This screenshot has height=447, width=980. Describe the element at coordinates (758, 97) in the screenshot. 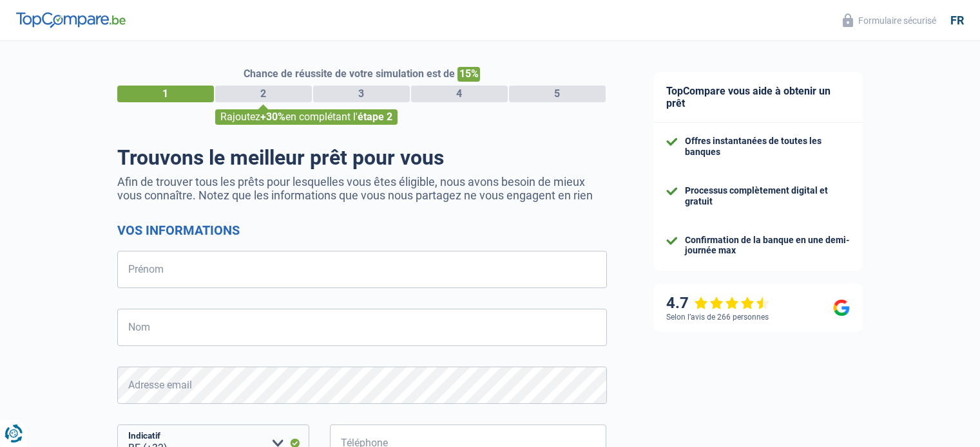

I see `div: TopCompare vous aide à obtenir un prêt` at that location.